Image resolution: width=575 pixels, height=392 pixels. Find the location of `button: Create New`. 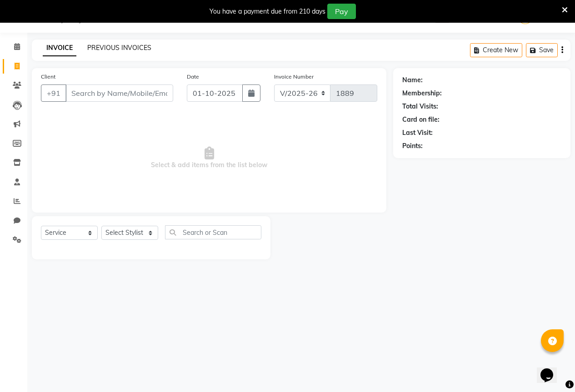

button: Create New is located at coordinates (496, 50).